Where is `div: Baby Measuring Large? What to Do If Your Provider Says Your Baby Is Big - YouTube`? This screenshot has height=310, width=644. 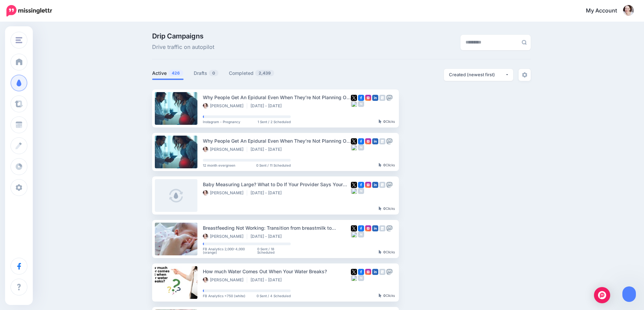 div: Baby Measuring Large? What to Do If Your Provider Says Your Baby Is Big - YouTube is located at coordinates (277, 185).